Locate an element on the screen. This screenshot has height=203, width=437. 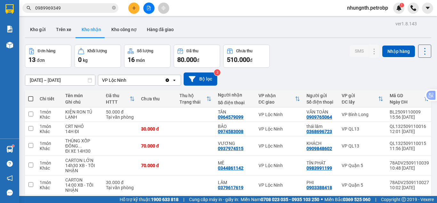
div: VĂN TOÀN is located at coordinates (321, 112).